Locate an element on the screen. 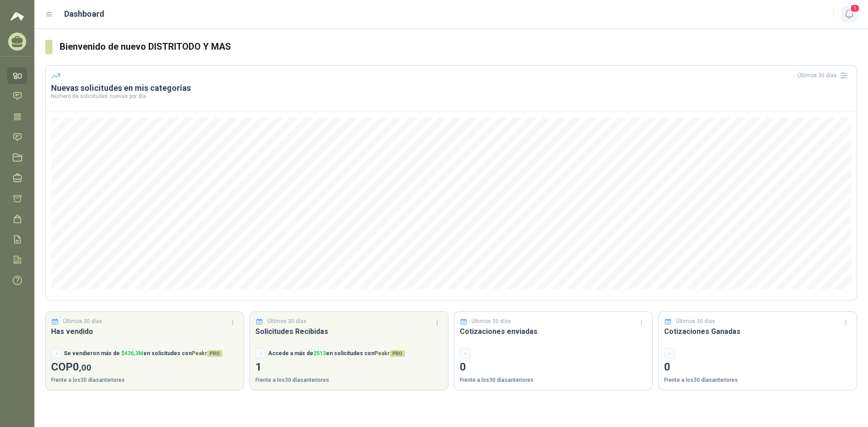 This screenshot has width=868, height=427. span: ,00 is located at coordinates (85, 368).